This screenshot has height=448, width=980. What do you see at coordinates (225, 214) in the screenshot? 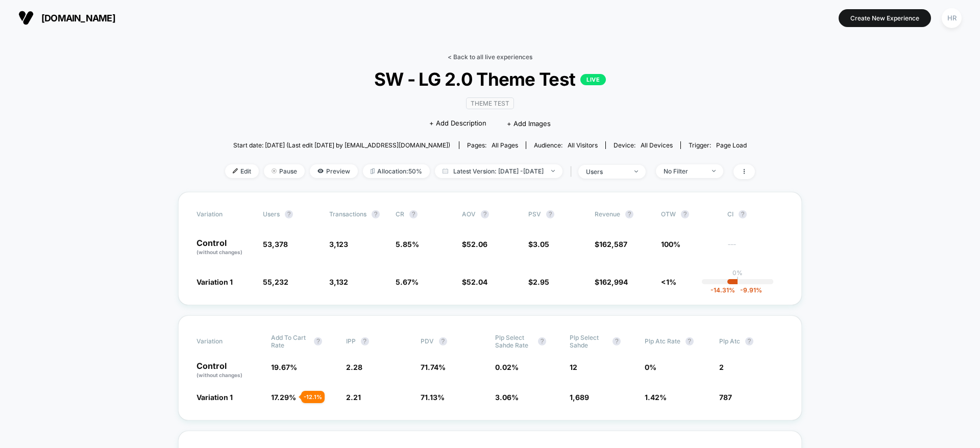
I see `span: Variation` at bounding box center [225, 214].